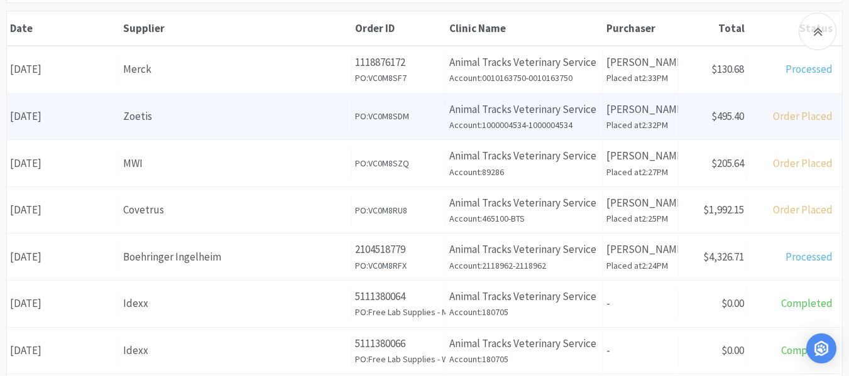 This screenshot has width=849, height=376. Describe the element at coordinates (640, 219) in the screenshot. I see `h6: Placed at 2:25PM` at that location.